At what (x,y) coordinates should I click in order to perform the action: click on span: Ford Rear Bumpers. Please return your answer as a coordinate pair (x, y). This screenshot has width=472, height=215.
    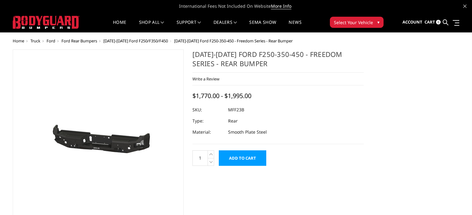
    Looking at the image, I should click on (79, 41).